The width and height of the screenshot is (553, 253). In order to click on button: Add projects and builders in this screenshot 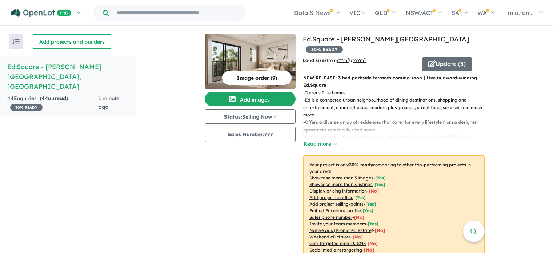, I will do `click(72, 41)`.